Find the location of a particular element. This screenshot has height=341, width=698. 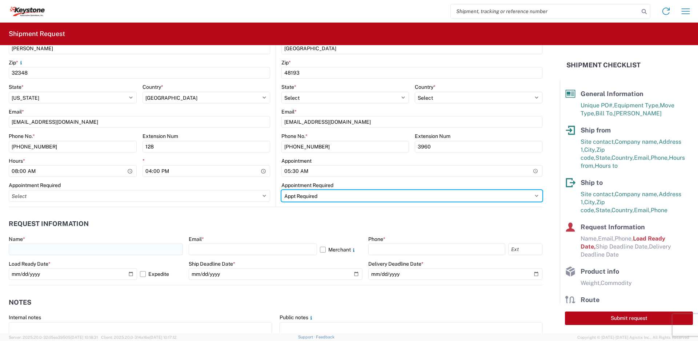

span: Ship to is located at coordinates (591, 182).